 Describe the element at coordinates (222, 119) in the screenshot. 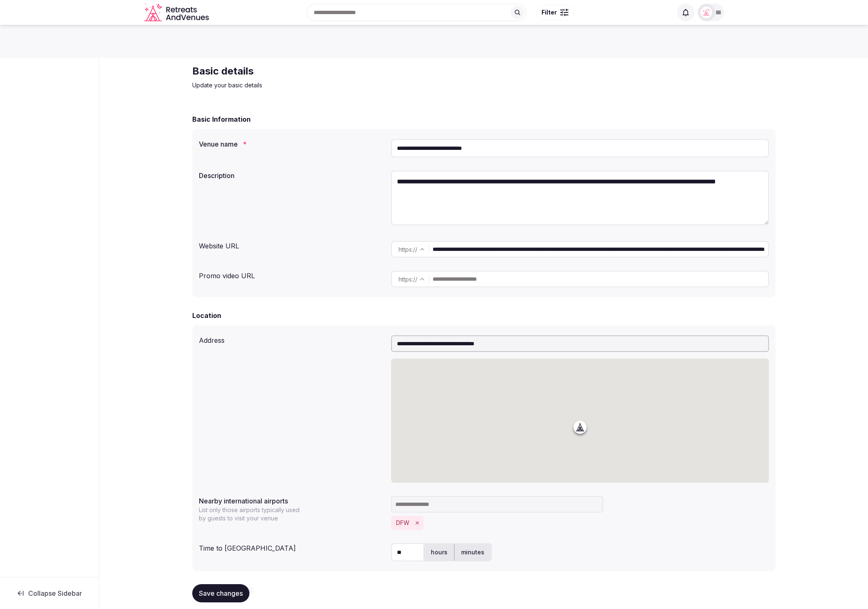

I see `h2: Basic Information` at that location.